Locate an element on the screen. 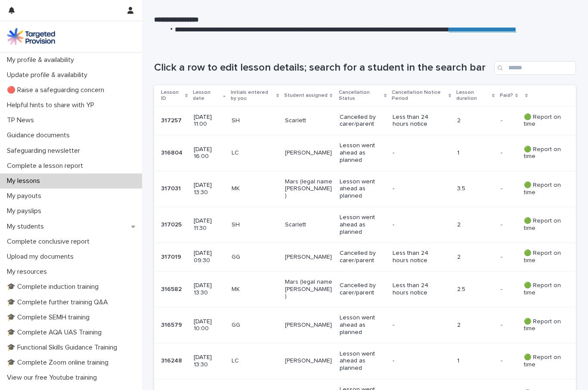  p: 🎓 Complete induction training is located at coordinates (54, 287).